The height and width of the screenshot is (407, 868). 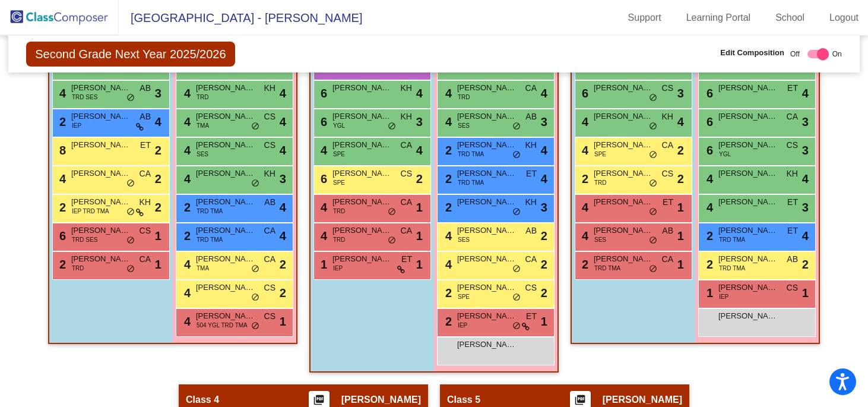 I want to click on span: TRD SES, so click(x=85, y=97).